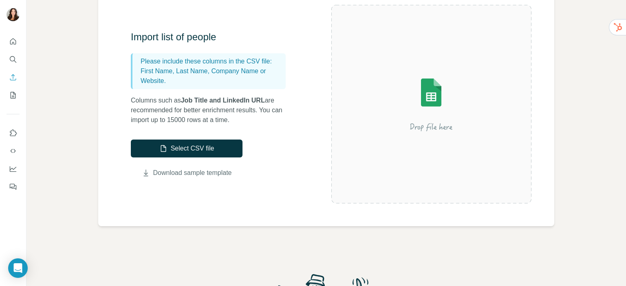 The height and width of the screenshot is (286, 626). I want to click on button: Quick start, so click(13, 42).